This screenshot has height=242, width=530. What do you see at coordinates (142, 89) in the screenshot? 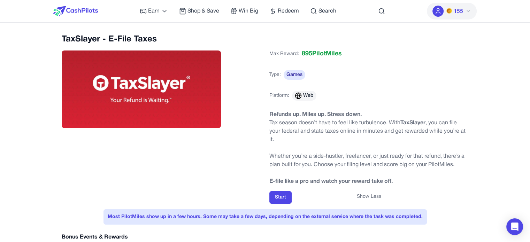
I see `img: TaxSlayer - E-File Taxes` at bounding box center [142, 89].